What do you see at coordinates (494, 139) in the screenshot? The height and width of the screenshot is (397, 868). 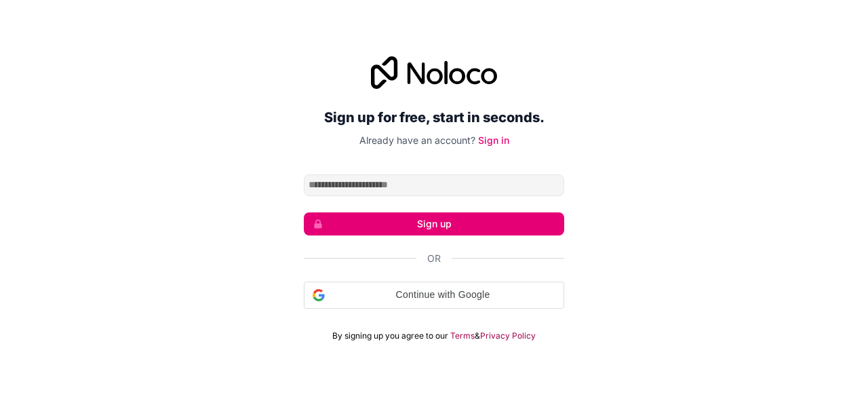 I see `a: Sign in` at bounding box center [494, 139].